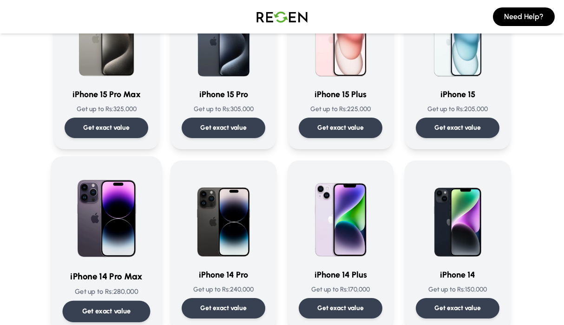  I want to click on p: Get up to Rs: 205,000, so click(458, 109).